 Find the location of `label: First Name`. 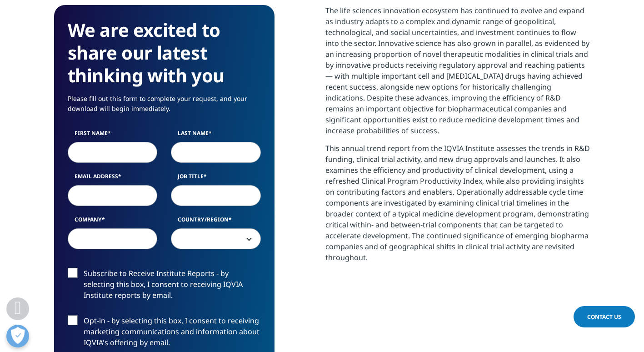

label: First Name is located at coordinates (113, 135).